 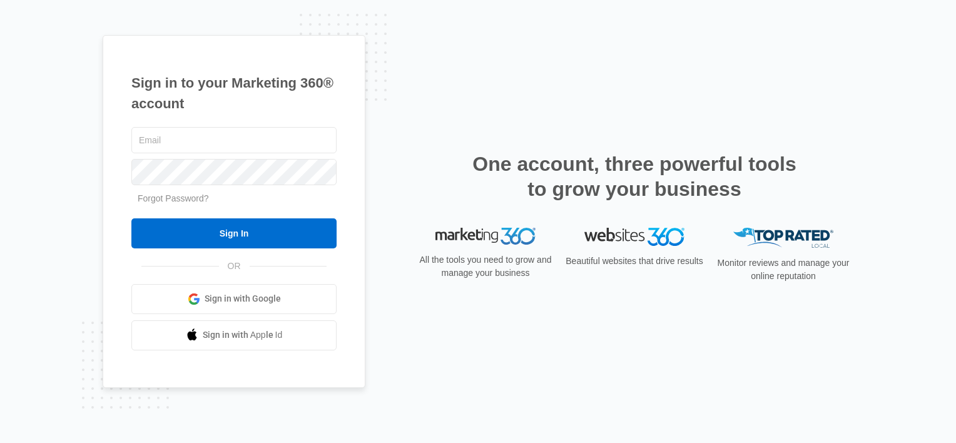 I want to click on span: Sign in with Google, so click(x=243, y=298).